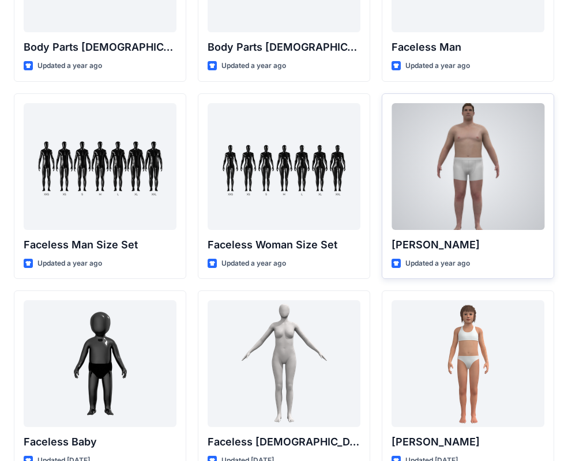 The image size is (568, 461). Describe the element at coordinates (284, 364) in the screenshot. I see `a: Faceless Female CN Lite` at that location.